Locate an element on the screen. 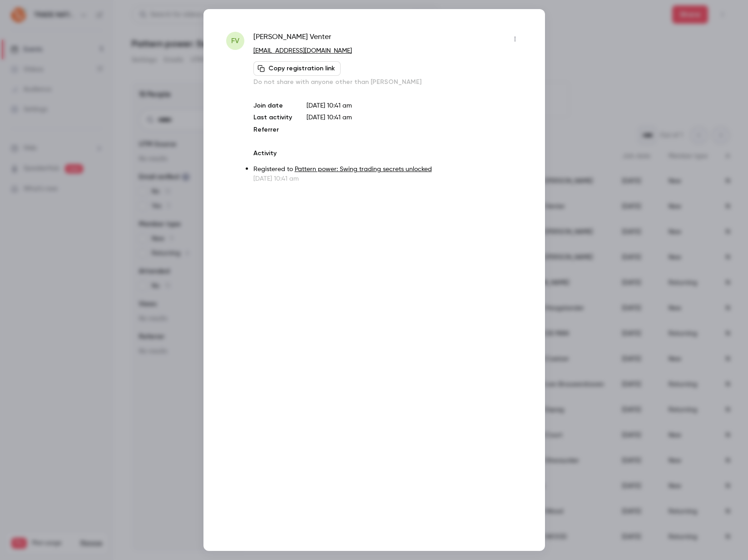 This screenshot has width=748, height=560. p: Last activity is located at coordinates (272, 118).